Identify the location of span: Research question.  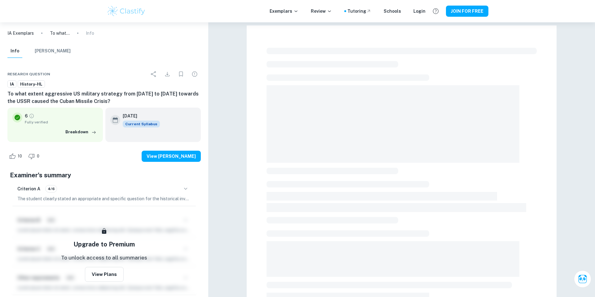
(29, 74).